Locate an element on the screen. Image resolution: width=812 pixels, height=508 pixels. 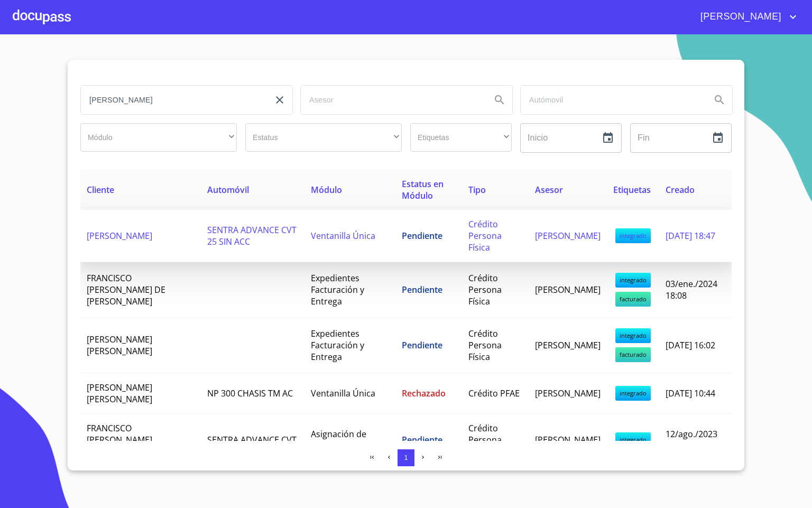
span: Asesor is located at coordinates (549, 190).